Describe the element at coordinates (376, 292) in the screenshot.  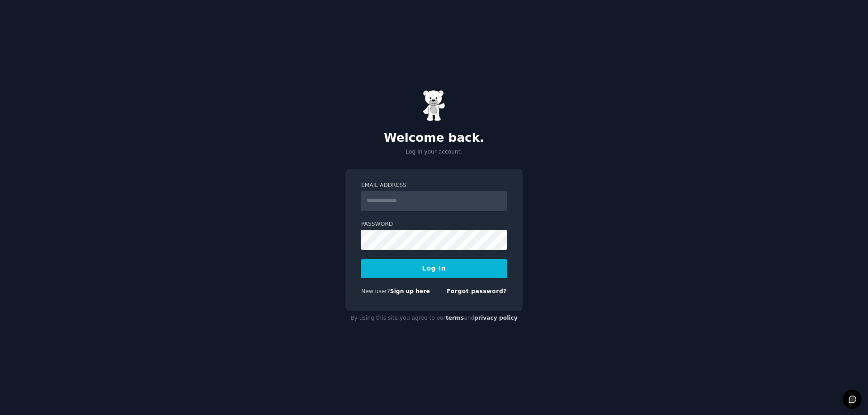
I see `span: New user?` at that location.